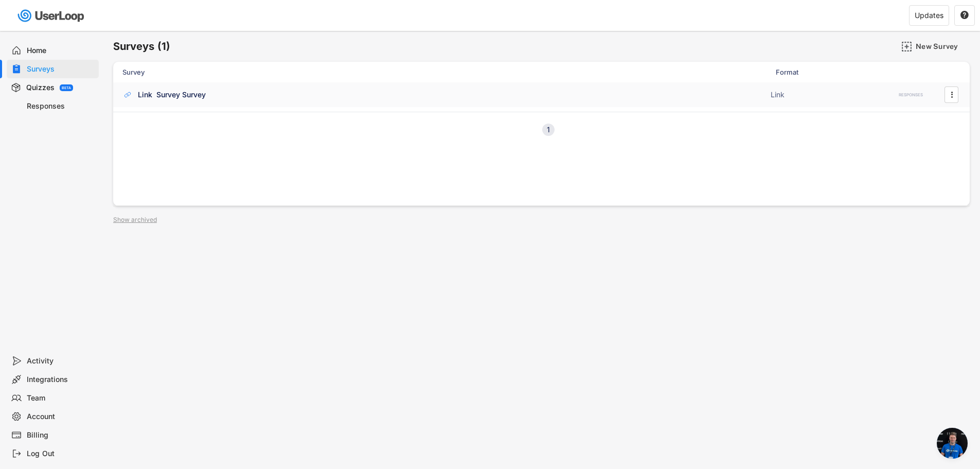 The height and width of the screenshot is (469, 980). Describe the element at coordinates (66, 87) in the screenshot. I see `div: BETA` at that location.